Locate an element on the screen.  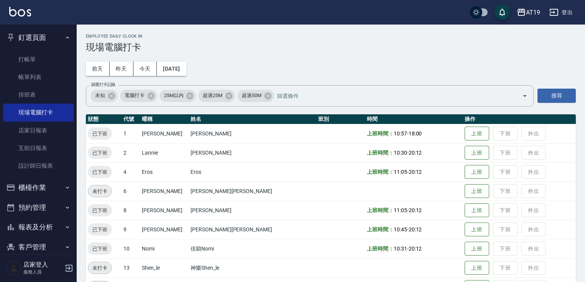
span: 未知 is located at coordinates (100, 95).